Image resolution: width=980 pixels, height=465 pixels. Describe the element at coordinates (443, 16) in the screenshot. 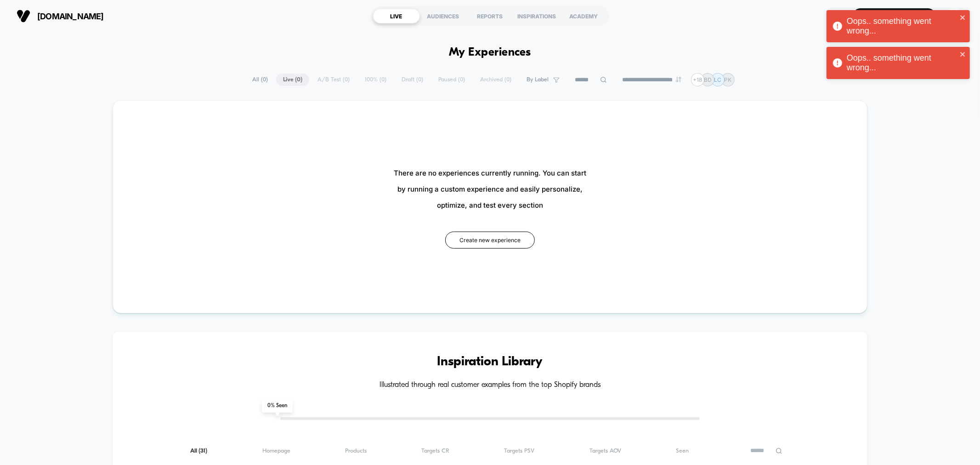

I see `div: AUDIENCES` at that location.